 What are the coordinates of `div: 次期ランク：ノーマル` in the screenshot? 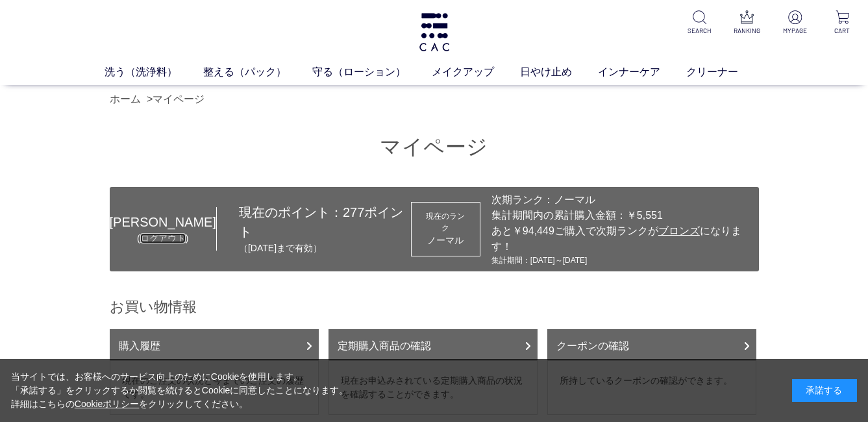 It's located at (622, 200).